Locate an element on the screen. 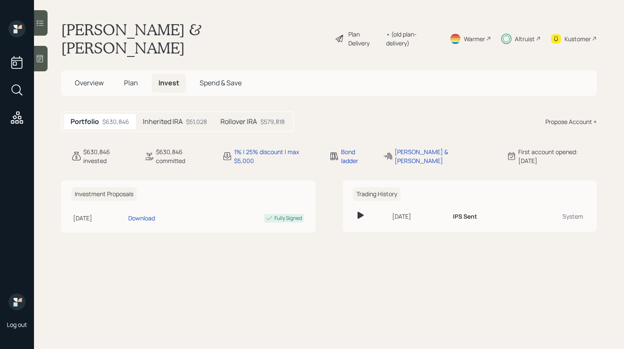  div: Plan Delivery is located at coordinates (365, 39).